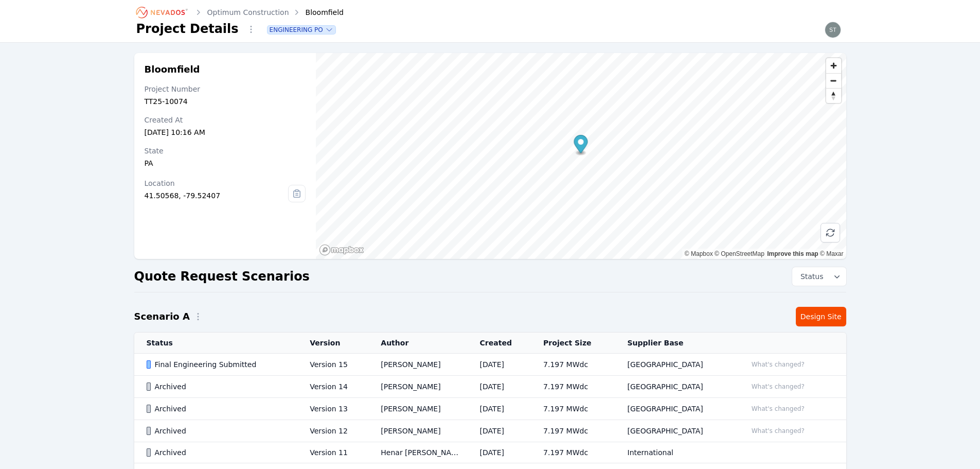 The image size is (980, 469). I want to click on span: Status, so click(810, 277).